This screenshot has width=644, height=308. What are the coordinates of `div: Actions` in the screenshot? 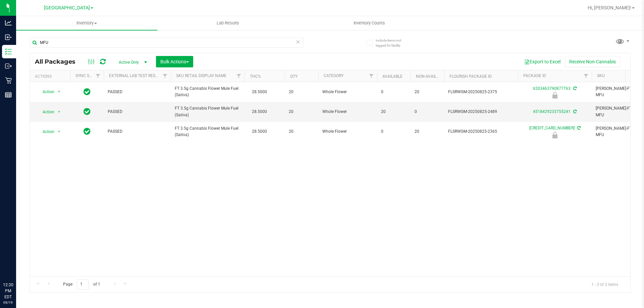 It's located at (51, 76).